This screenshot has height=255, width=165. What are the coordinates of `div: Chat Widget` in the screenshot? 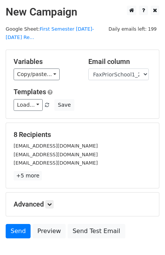 It's located at (147, 237).